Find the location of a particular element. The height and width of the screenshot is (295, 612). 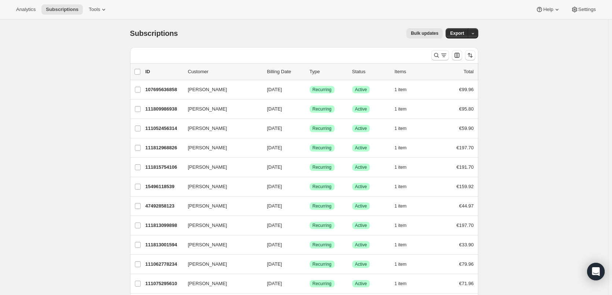

span: €71.96 is located at coordinates (467, 284).